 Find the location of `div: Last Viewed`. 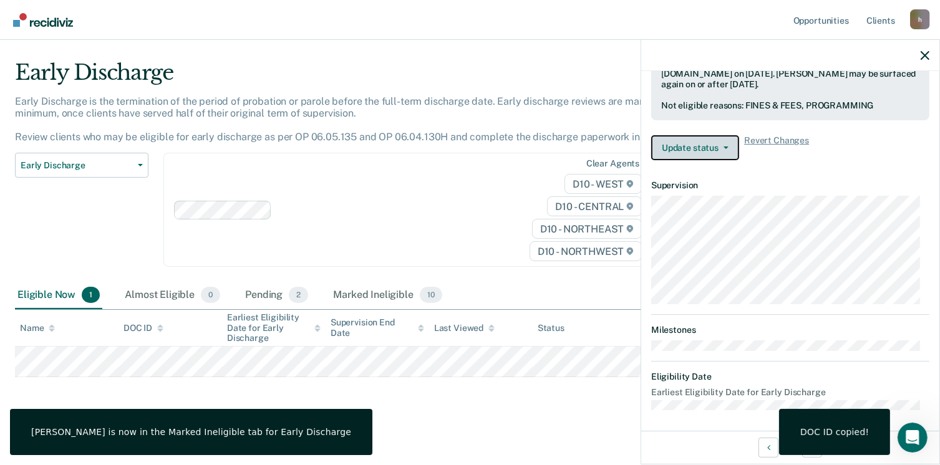

div: Last Viewed is located at coordinates (464, 328).